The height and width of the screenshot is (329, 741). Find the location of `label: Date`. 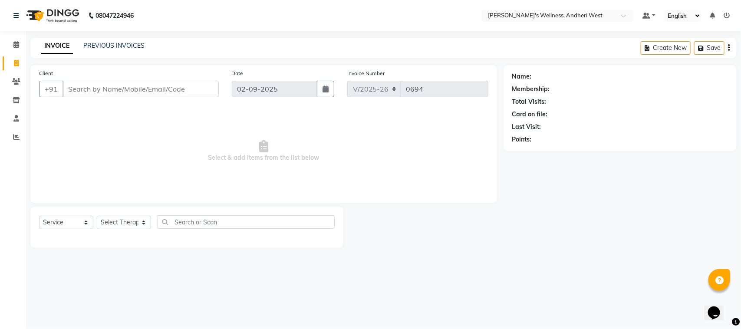

label: Date is located at coordinates (237, 73).